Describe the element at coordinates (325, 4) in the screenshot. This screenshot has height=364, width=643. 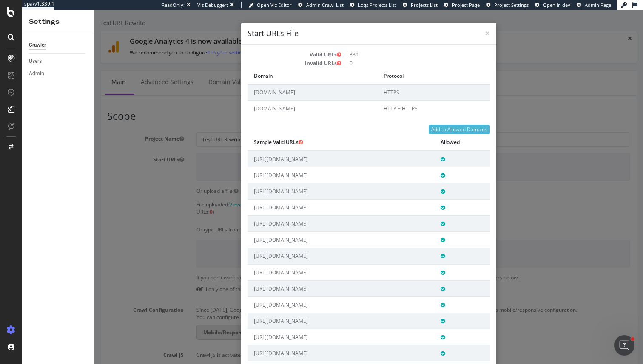
I see `span: Admin Crawl List` at that location.